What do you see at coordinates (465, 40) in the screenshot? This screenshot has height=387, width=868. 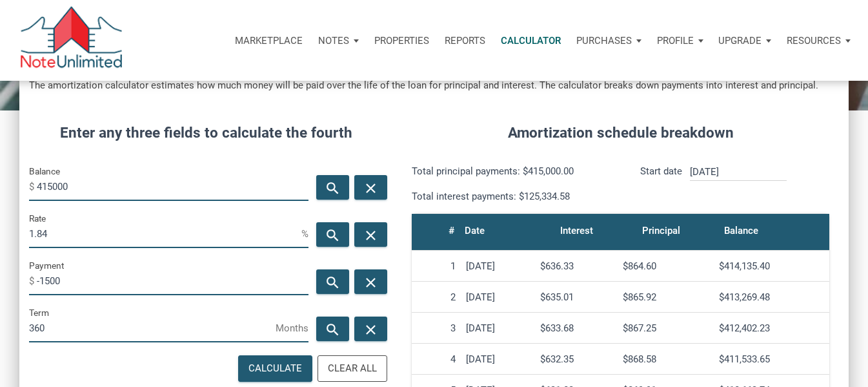 I see `p: Reports` at bounding box center [465, 40].